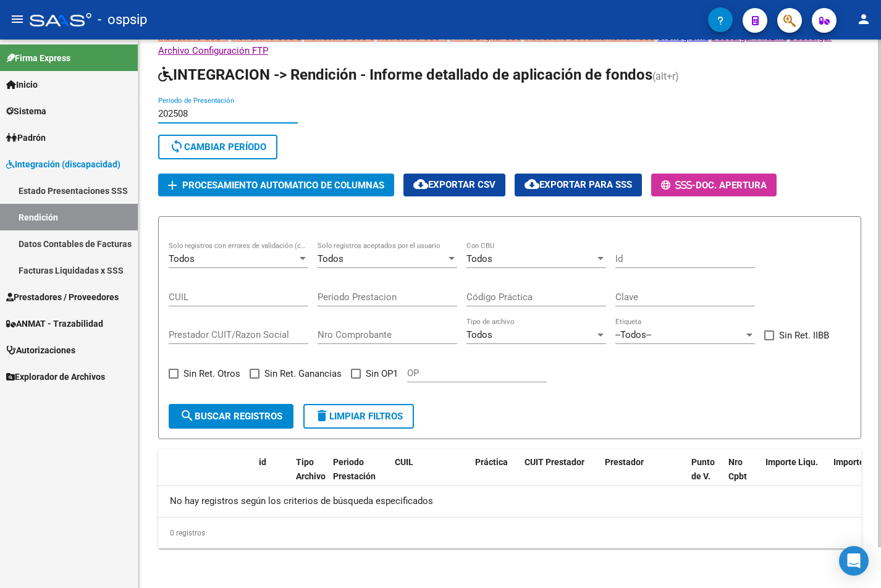 The width and height of the screenshot is (881, 588). I want to click on button: Buscar registros, so click(231, 416).